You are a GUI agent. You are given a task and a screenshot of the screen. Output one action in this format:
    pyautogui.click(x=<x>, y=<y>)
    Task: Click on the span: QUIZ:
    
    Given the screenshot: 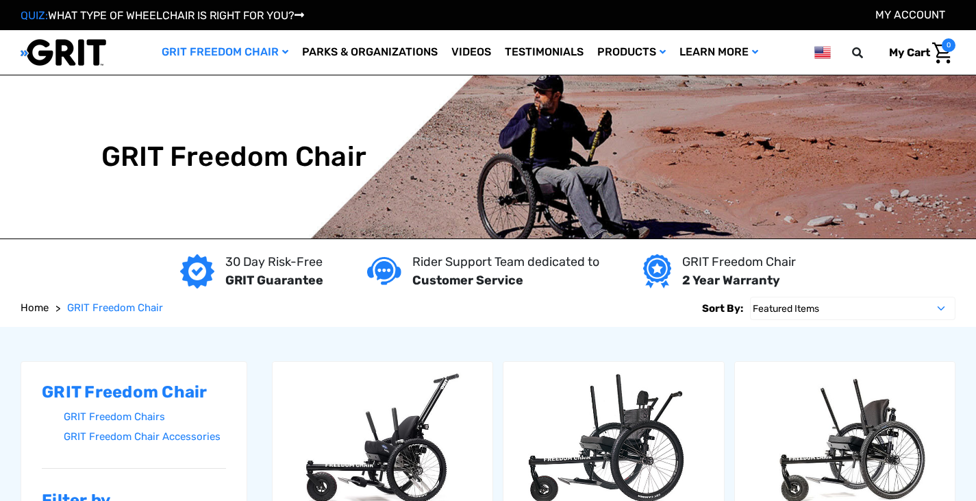 What is the action you would take?
    pyautogui.click(x=34, y=15)
    